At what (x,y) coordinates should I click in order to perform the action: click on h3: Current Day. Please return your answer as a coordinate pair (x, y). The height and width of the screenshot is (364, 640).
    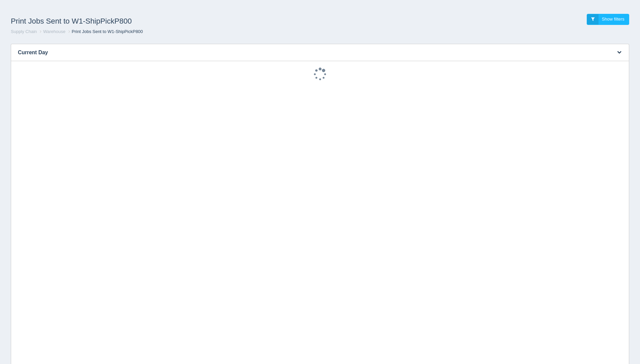
    Looking at the image, I should click on (310, 53).